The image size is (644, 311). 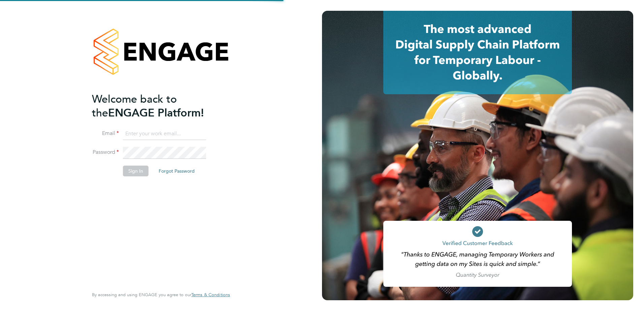 What do you see at coordinates (134, 106) in the screenshot?
I see `span: Welcome back to the` at bounding box center [134, 106].